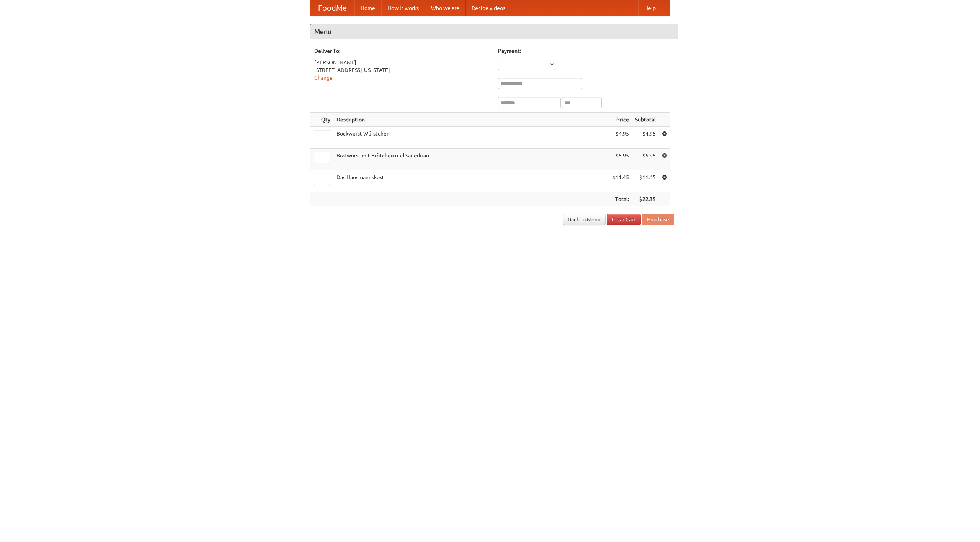 This screenshot has width=980, height=542. Describe the element at coordinates (472, 119) in the screenshot. I see `th: Description` at that location.